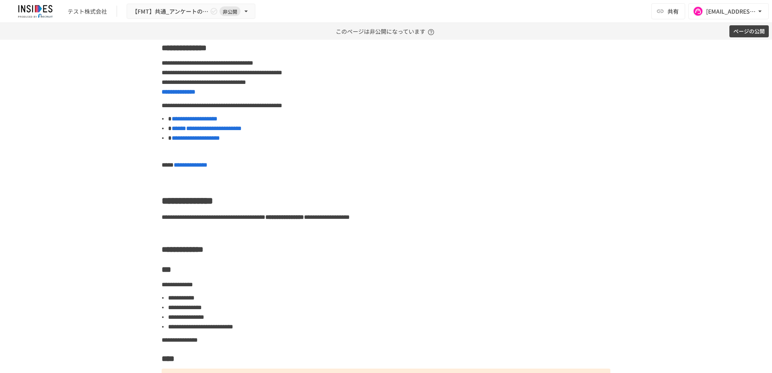 This screenshot has height=373, width=772. I want to click on img: JmGSPSkPjKwBq77AtHmwC7bJguQHJlCRQfAXtnx4WuV, so click(35, 11).